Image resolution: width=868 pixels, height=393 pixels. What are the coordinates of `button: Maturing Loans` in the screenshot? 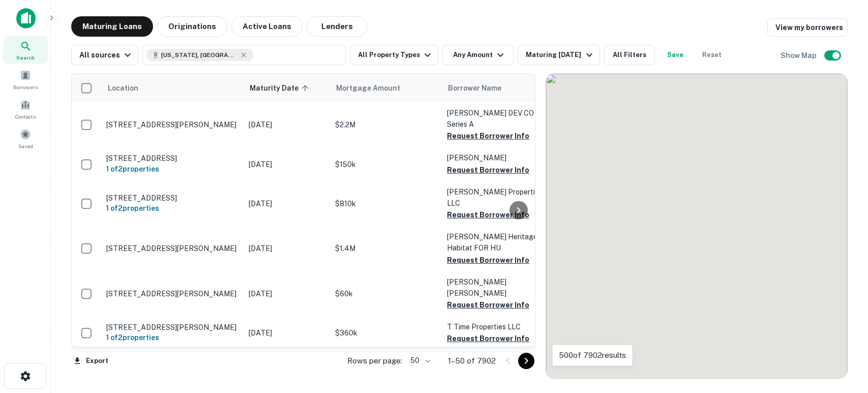 It's located at (112, 27).